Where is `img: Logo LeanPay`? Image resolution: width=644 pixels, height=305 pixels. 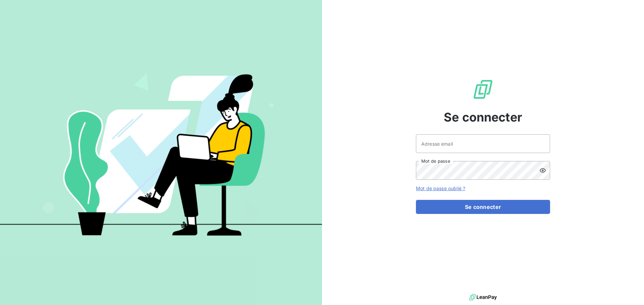 img: Logo LeanPay is located at coordinates (483, 89).